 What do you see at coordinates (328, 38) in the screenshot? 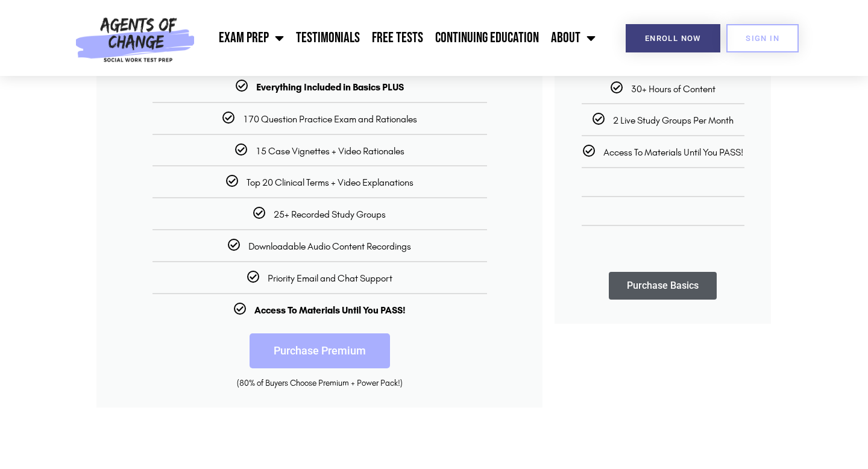
I see `a: Testimonials` at bounding box center [328, 38].